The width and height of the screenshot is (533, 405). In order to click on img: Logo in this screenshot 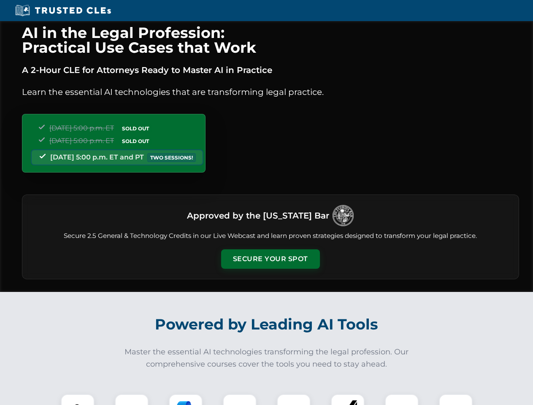, I will do `click(343, 216)`.